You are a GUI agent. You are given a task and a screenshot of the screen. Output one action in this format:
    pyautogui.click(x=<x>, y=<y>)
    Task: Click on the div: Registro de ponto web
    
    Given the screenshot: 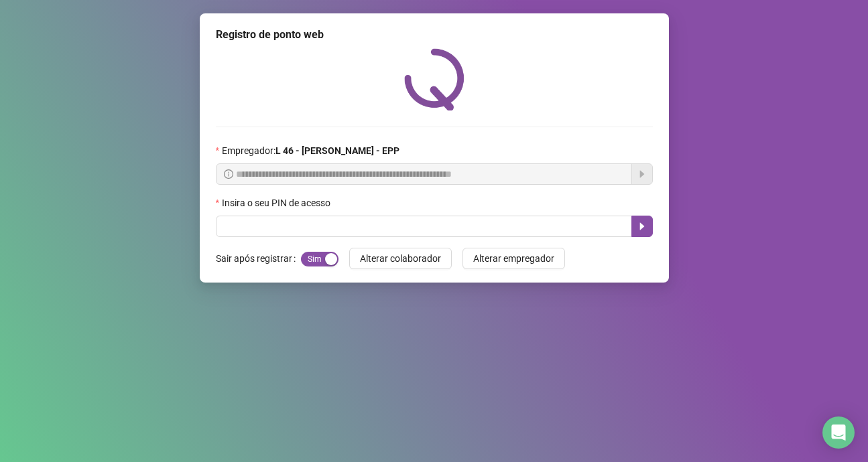 What is the action you would take?
    pyautogui.click(x=434, y=34)
    